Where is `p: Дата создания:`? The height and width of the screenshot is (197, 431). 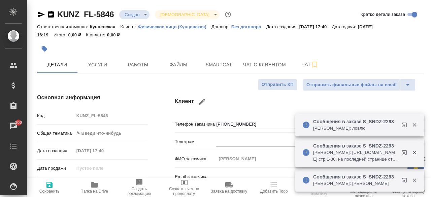
p: Дата создания: is located at coordinates (283, 27).